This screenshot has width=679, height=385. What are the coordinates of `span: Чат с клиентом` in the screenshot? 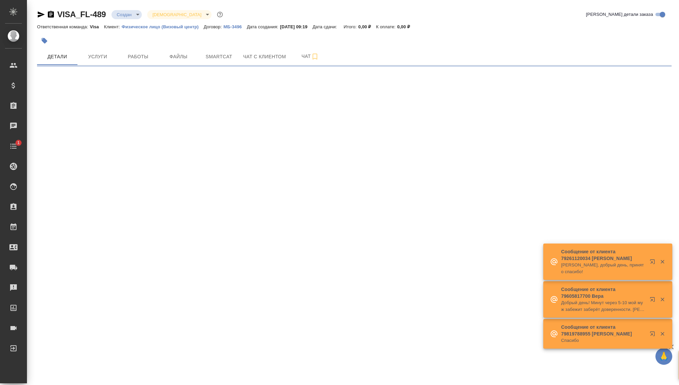 It's located at (264, 57).